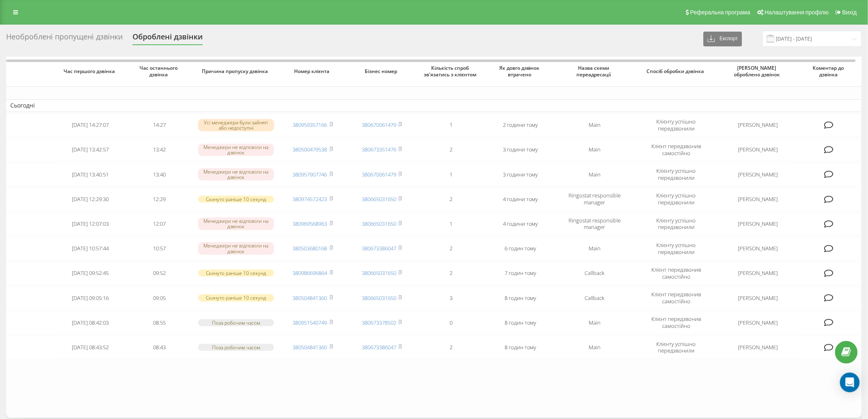 The image size is (868, 419). Describe the element at coordinates (520, 248) in the screenshot. I see `td: 6 годин тому` at that location.